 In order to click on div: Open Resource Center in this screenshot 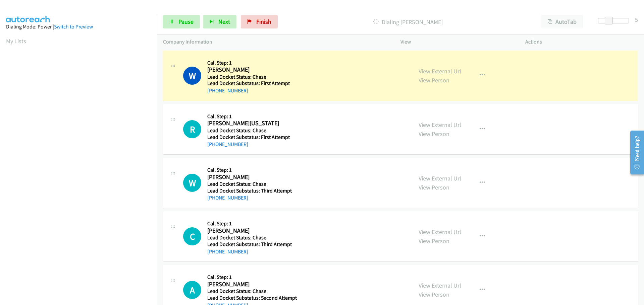, I will do `click(13, 26)`.